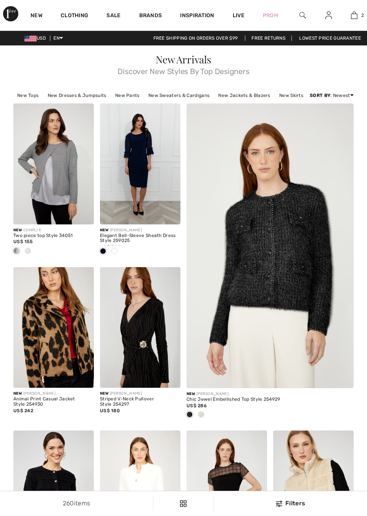 The height and width of the screenshot is (516, 367). I want to click on a: New Dresses & Jumpsuits, so click(77, 95).